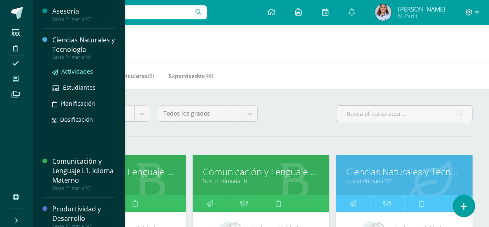 Image resolution: width=489 pixels, height=227 pixels. Describe the element at coordinates (191, 76) in the screenshot. I see `a: Supervisados(46)` at that location.